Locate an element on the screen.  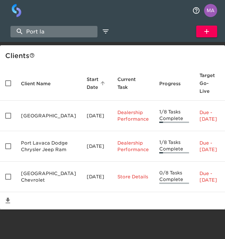
span: This is the next Task in this Hub that should be completed is located at coordinates (129, 83).